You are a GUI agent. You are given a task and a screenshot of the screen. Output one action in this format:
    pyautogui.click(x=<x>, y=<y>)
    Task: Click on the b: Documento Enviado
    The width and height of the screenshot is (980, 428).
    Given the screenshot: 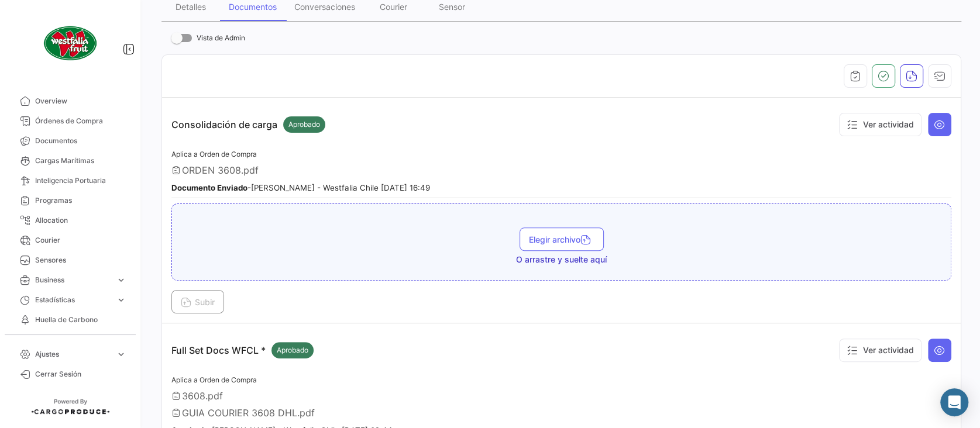 What is the action you would take?
    pyautogui.click(x=209, y=188)
    